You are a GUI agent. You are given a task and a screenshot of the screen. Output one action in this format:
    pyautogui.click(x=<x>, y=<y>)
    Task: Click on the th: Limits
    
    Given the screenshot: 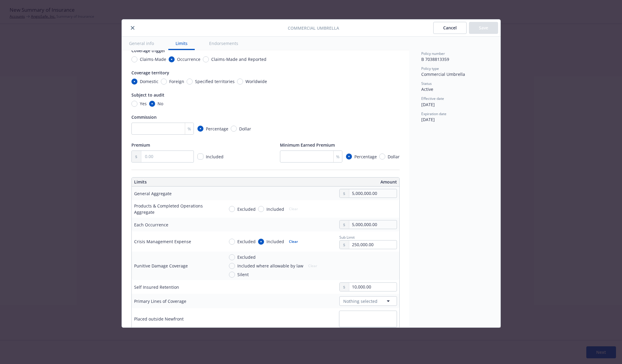 What is the action you would take?
    pyautogui.click(x=185, y=182)
    